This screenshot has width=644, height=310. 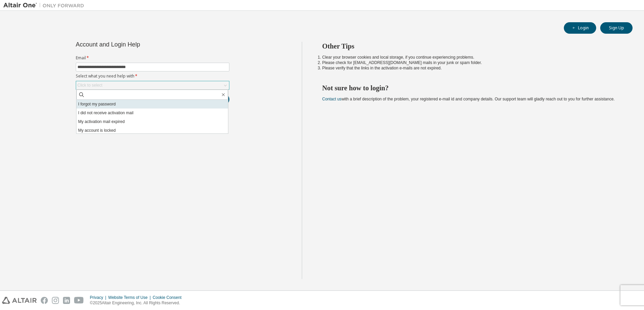 I want to click on h2: Other Tips, so click(x=471, y=46).